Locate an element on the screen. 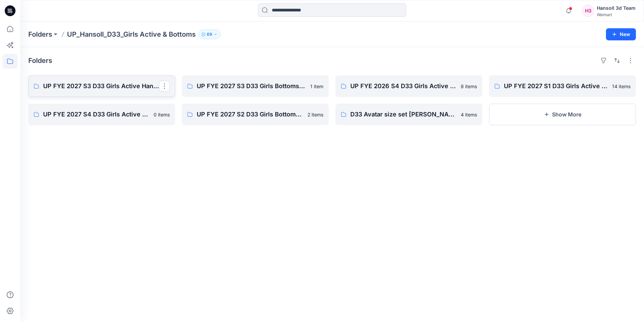  p: 8 items is located at coordinates (469, 86).